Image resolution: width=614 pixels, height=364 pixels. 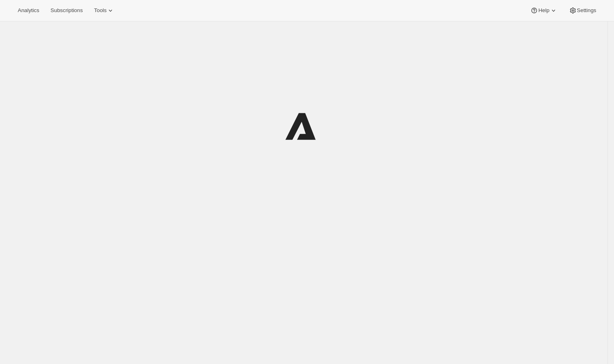 What do you see at coordinates (544, 11) in the screenshot?
I see `button: Help` at bounding box center [544, 11].